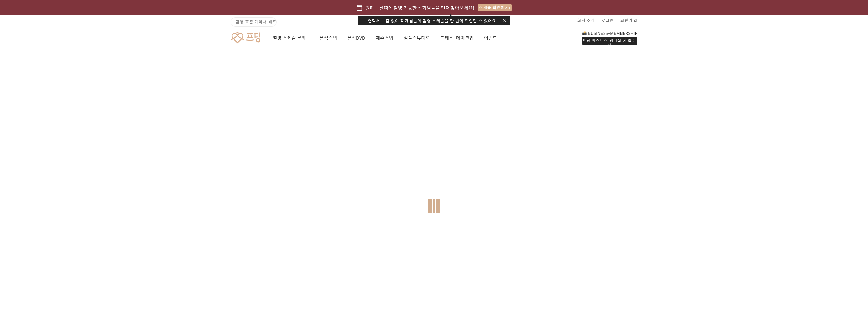  Describe the element at coordinates (629, 20) in the screenshot. I see `a: 회원가입` at that location.